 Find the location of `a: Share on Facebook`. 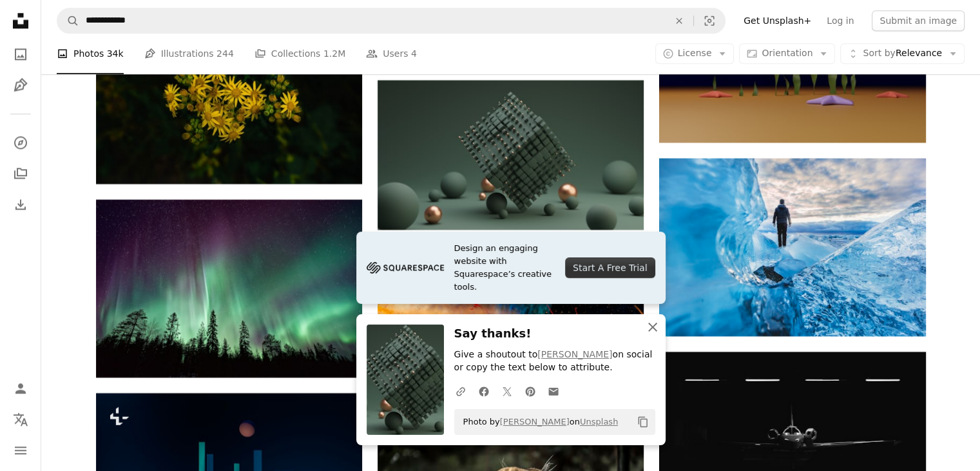

a: Share on Facebook is located at coordinates (484, 391).